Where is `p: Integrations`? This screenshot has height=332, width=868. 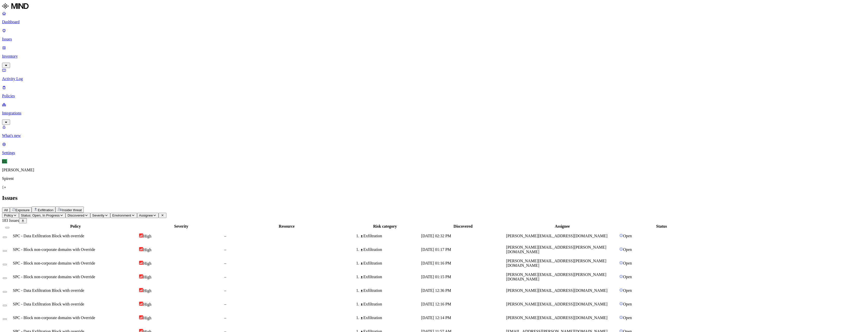 p: Integrations is located at coordinates (434, 113).